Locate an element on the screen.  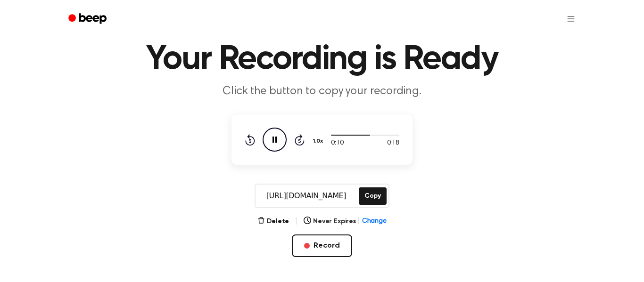
button: Record is located at coordinates (321, 246).